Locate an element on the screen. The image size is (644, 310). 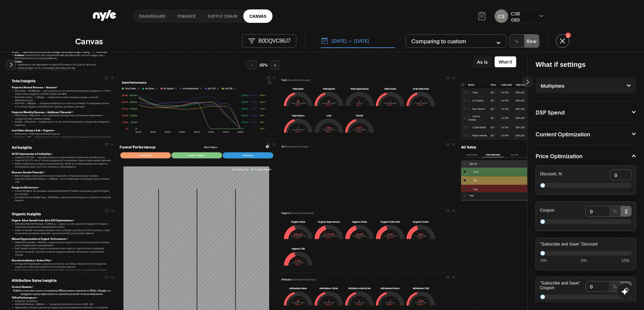
tspan: 20.00% is located at coordinates (263, 95).